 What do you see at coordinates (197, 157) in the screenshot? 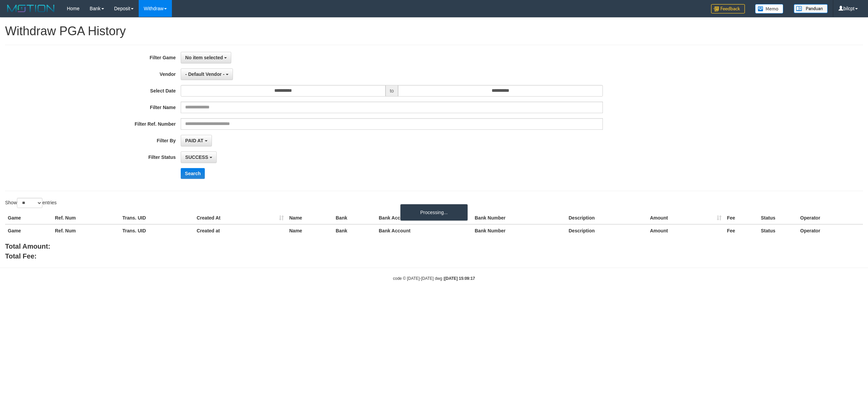
I see `span: SUCCESS` at bounding box center [197, 157].